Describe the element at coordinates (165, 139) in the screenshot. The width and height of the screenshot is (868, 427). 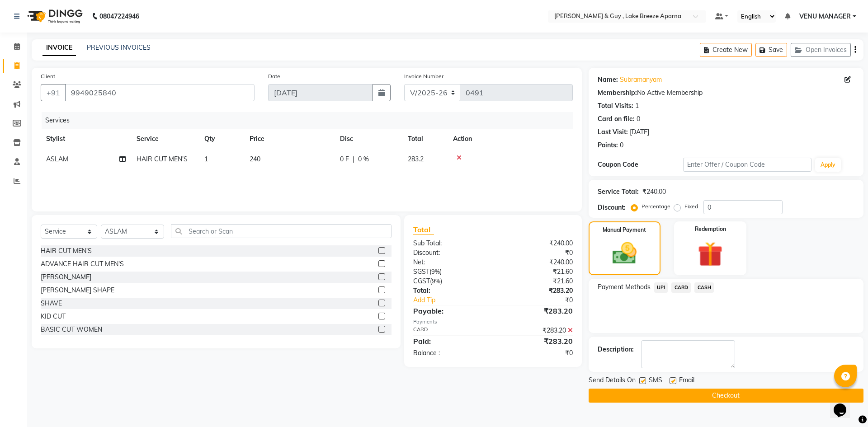
I see `th: Service` at that location.